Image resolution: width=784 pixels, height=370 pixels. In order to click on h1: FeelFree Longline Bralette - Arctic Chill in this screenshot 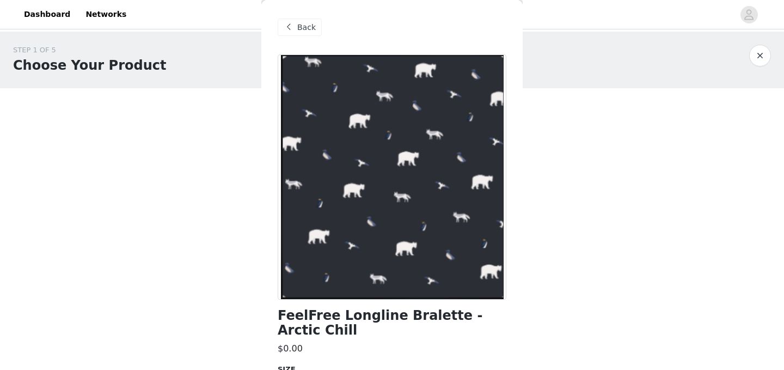, I will do `click(392, 323)`.